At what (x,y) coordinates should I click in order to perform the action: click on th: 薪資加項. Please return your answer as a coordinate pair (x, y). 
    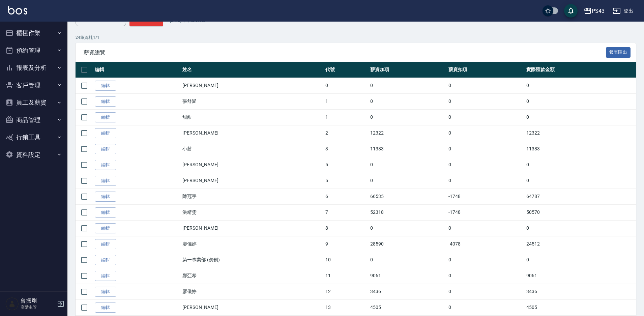
    Looking at the image, I should click on (408, 70).